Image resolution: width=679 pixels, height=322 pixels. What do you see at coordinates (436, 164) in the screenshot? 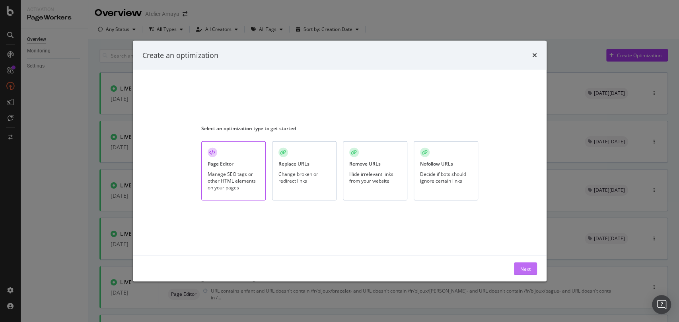
I see `div: Nofollow URLs` at bounding box center [436, 164].